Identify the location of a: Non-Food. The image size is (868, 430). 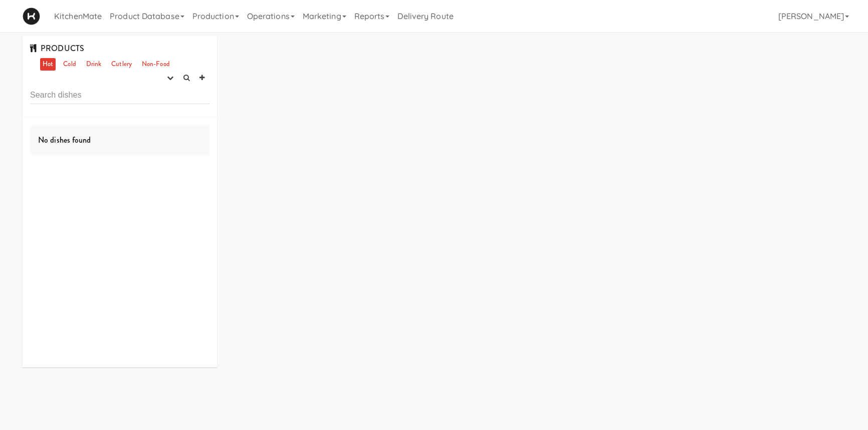
(156, 64).